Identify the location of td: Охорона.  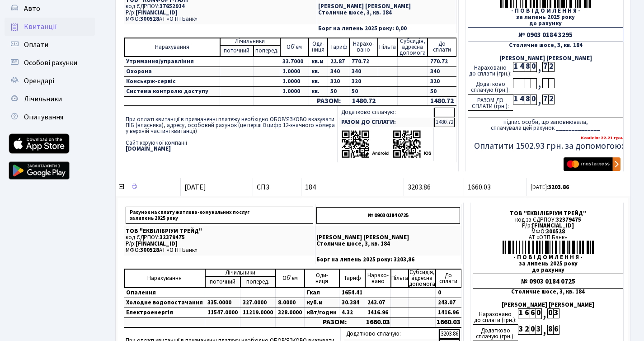
(172, 72).